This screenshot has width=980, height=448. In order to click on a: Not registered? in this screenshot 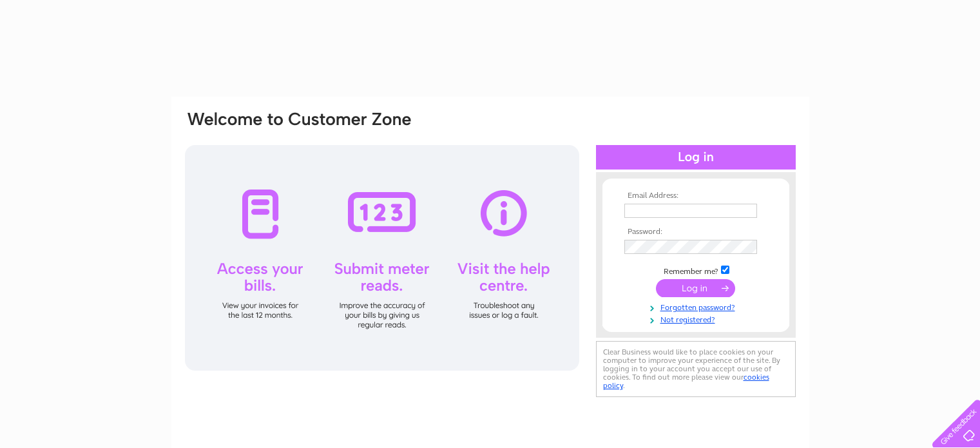, I will do `click(697, 318)`.